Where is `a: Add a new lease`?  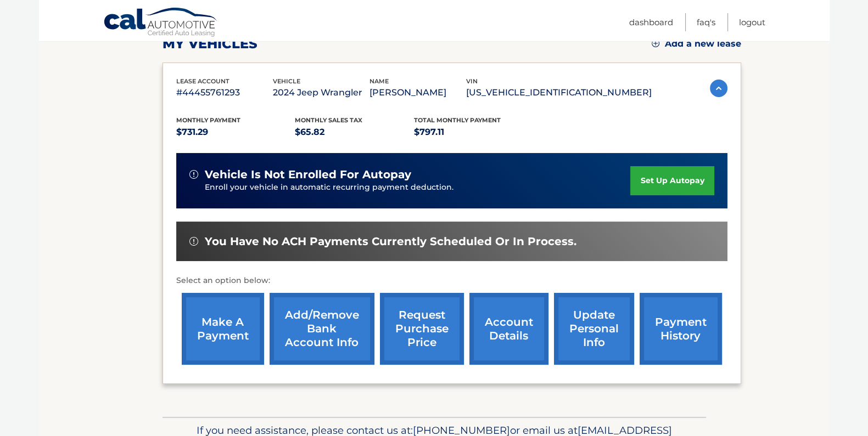
a: Add a new lease is located at coordinates (696, 44).